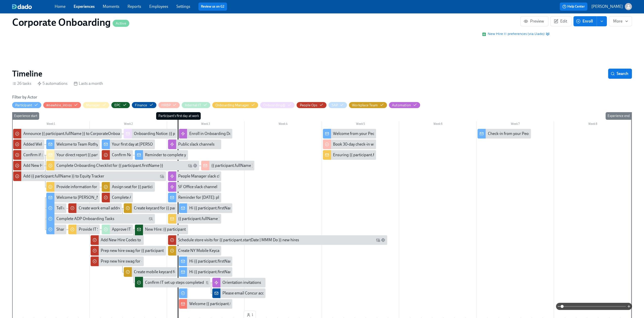 This screenshot has width=644, height=318. What do you see at coordinates (239, 293) in the screenshot?
I see `div: Please email Concur account info to {{ participant.startDate | MMM Do }} new hires` at bounding box center [239, 293].